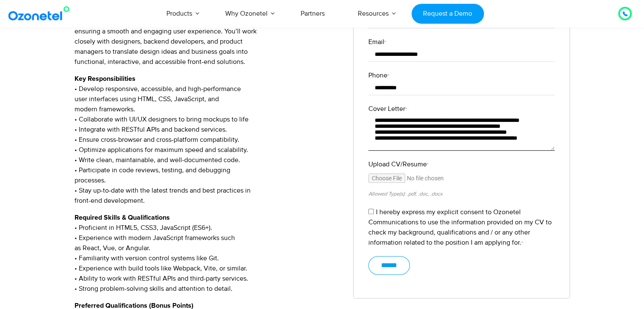 The width and height of the screenshot is (644, 309). Describe the element at coordinates (405, 194) in the screenshot. I see `small: Allowed Type(s): .pdf, .doc, .docx` at that location.